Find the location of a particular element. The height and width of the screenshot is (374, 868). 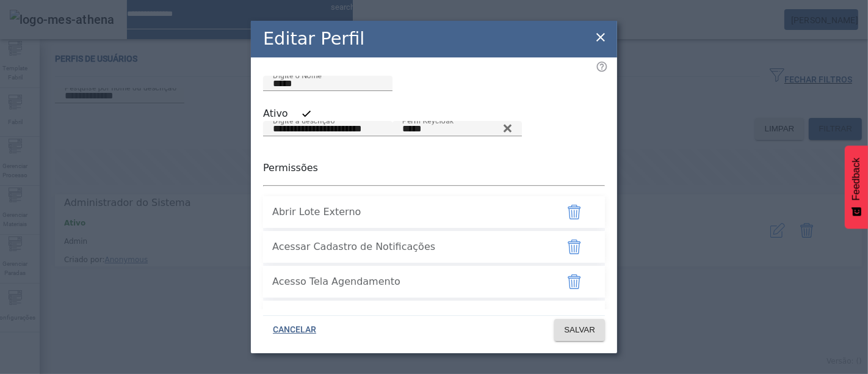

span: Acesso Tela Agendamento is located at coordinates (410, 282).